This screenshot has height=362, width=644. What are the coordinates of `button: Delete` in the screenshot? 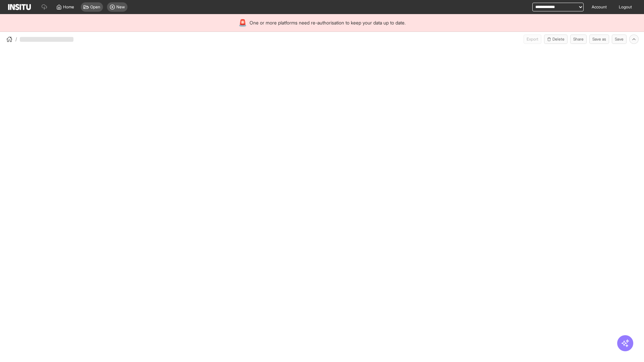 It's located at (556, 39).